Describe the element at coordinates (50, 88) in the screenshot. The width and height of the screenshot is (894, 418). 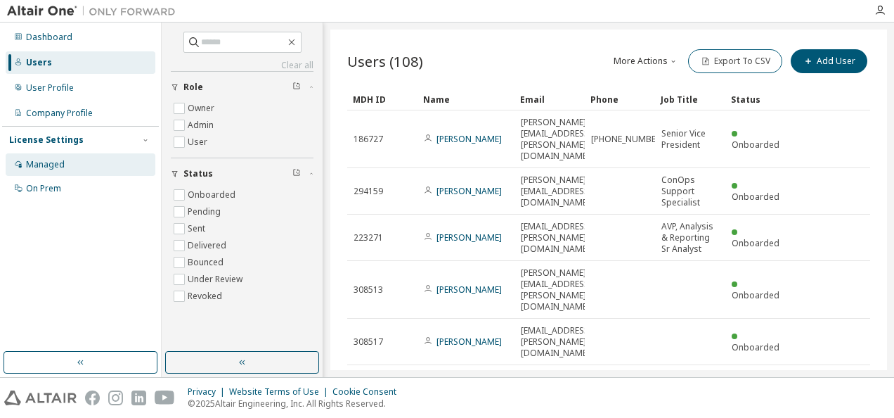
I see `div: User Profile` at that location.